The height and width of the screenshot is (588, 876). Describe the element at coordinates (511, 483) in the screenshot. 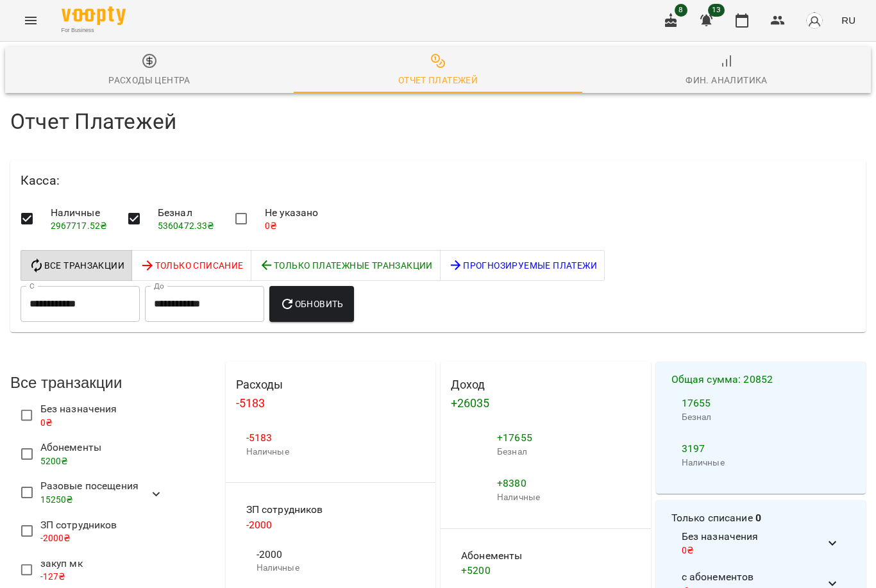

I see `span: + 8380` at that location.